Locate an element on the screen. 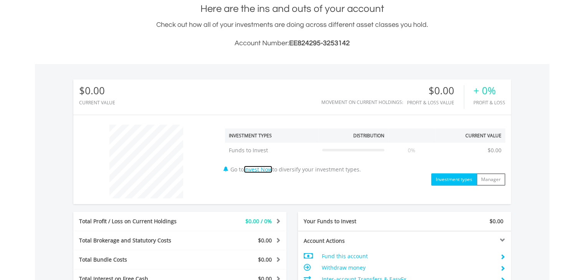 The image size is (584, 280). td: 0% is located at coordinates (412, 151).